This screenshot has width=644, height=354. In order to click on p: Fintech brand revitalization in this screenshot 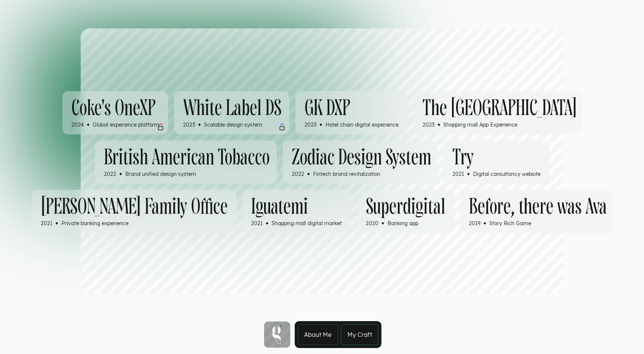, I will do `click(346, 174)`.